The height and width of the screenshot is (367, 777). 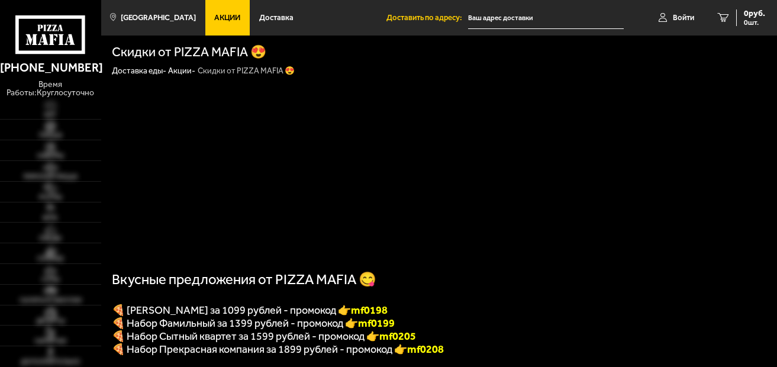 What do you see at coordinates (369, 310) in the screenshot?
I see `font: mf0198` at bounding box center [369, 310].